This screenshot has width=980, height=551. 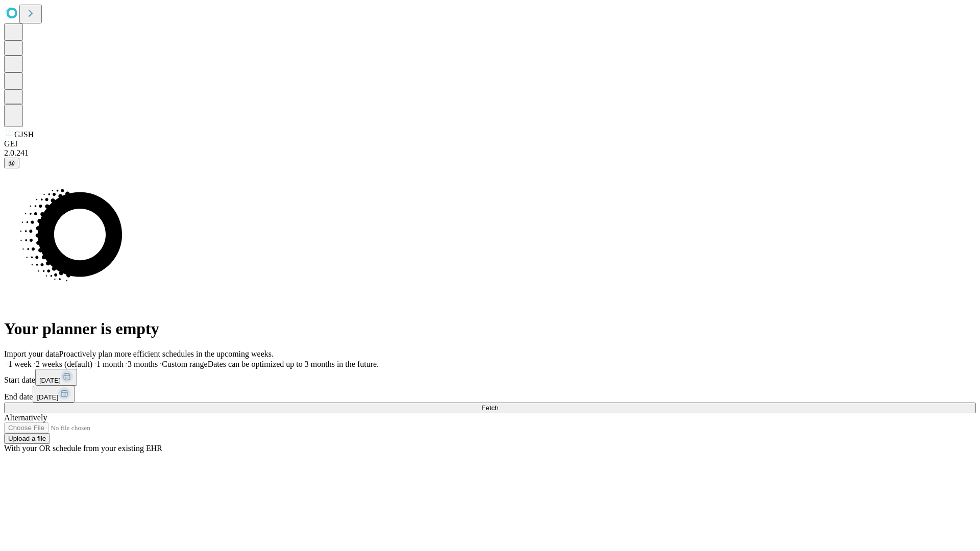 What do you see at coordinates (490, 144) in the screenshot?
I see `div: GEI` at bounding box center [490, 144].